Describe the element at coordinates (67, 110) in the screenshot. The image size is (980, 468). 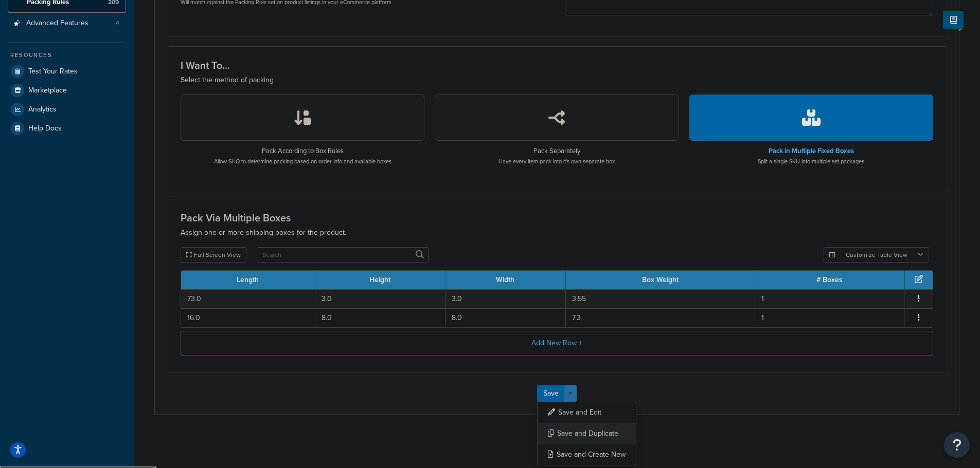
I see `li: Analytics` at that location.